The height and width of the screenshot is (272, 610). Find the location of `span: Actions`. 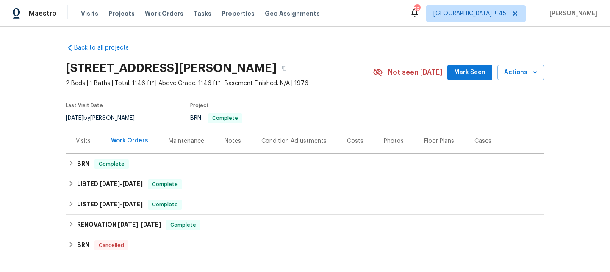

span: Actions is located at coordinates (520, 72).